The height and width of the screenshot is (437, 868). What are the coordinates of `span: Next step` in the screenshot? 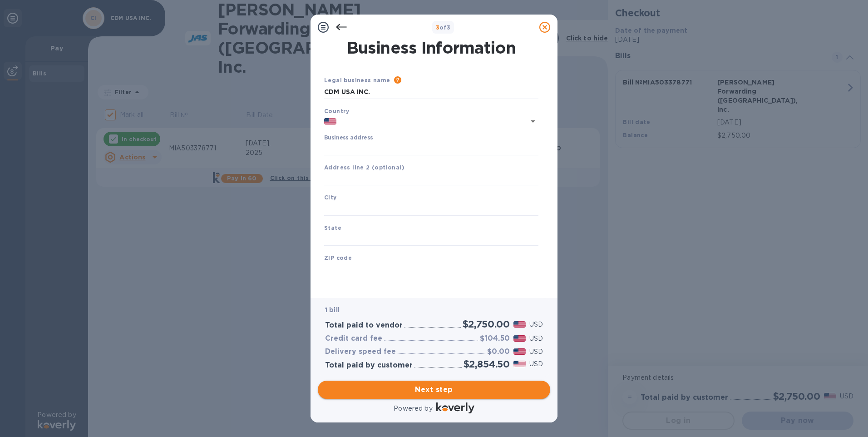 It's located at (434, 390).